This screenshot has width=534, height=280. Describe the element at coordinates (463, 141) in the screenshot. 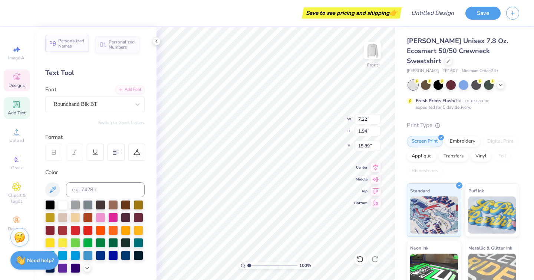

I see `div: Embroidery` at that location.